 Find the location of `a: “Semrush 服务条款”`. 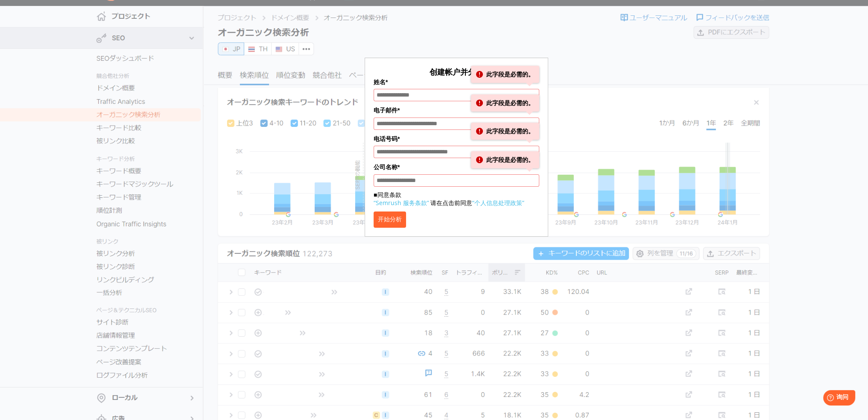

a: “Semrush 服务条款” is located at coordinates (401, 203).